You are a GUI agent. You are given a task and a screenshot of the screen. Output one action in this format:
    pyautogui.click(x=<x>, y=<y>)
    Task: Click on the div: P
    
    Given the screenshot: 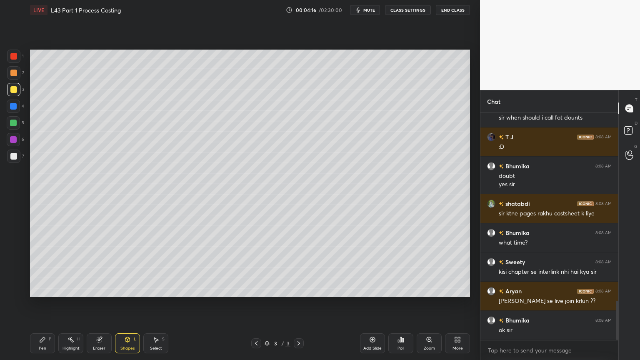 What is the action you would take?
    pyautogui.click(x=50, y=339)
    